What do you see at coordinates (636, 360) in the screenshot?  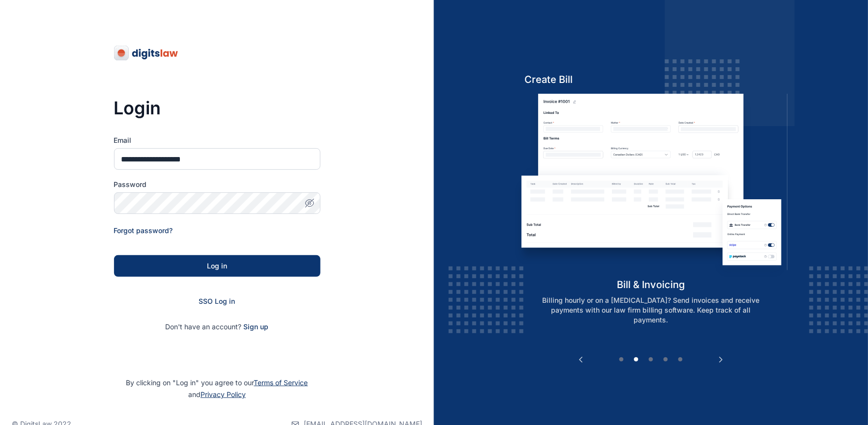 I see `button: 2` at bounding box center [636, 360].